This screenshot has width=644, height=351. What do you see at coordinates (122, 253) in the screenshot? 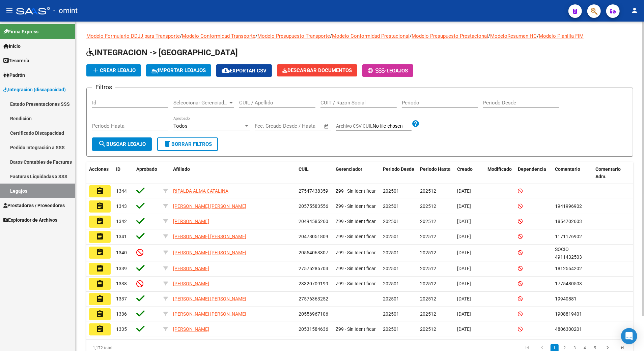
I see `span: 1340` at bounding box center [122, 253].